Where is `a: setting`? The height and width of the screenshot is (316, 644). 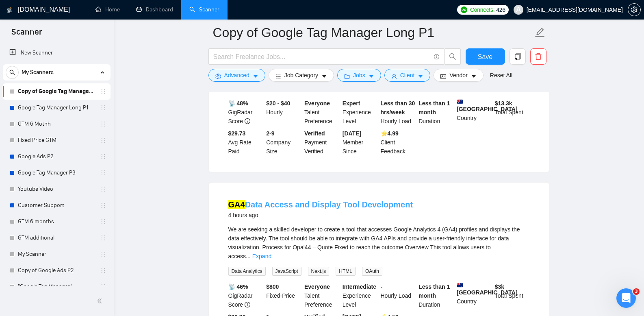 a: setting is located at coordinates (634, 10).